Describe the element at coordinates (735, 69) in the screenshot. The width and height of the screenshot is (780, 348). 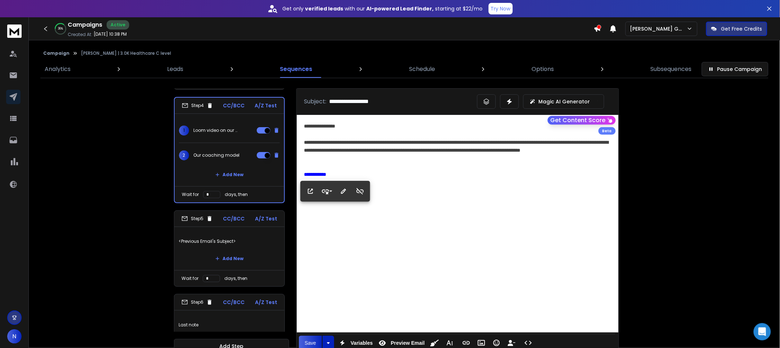
I see `button: Pause Campaign` at that location.